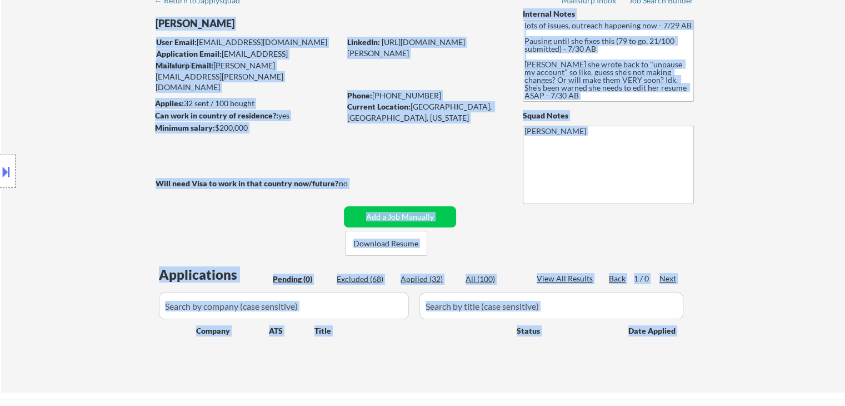 The height and width of the screenshot is (406, 845). What do you see at coordinates (365, 279) in the screenshot?
I see `div: Excluded (68)` at bounding box center [365, 279].